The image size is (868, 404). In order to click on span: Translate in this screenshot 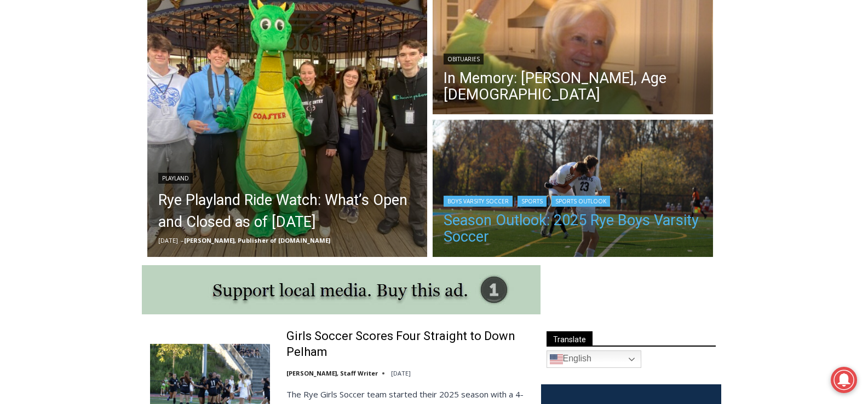, I will do `click(569, 339)`.